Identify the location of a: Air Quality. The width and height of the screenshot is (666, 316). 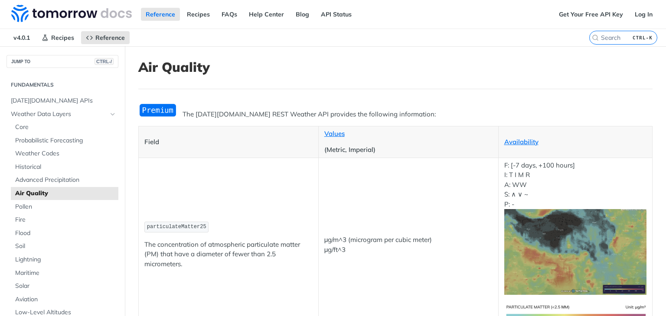
(65, 194).